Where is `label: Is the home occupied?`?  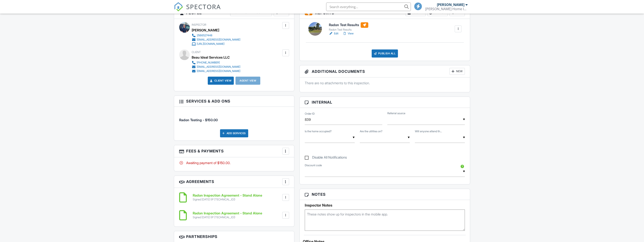 label: Is the home occupied? is located at coordinates (318, 131).